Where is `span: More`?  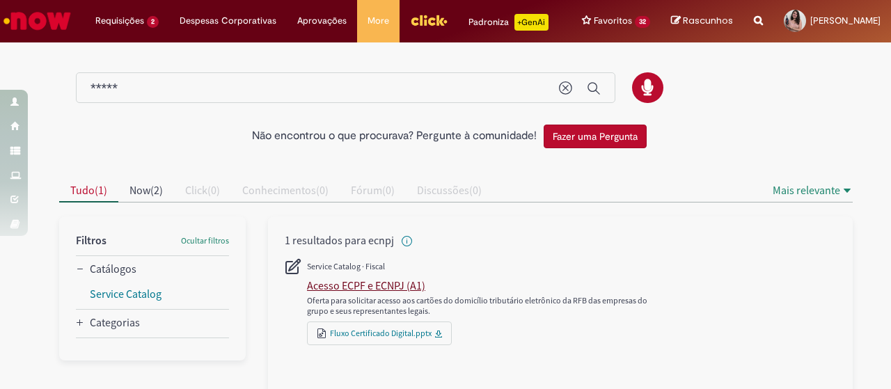 span: More is located at coordinates (378, 21).